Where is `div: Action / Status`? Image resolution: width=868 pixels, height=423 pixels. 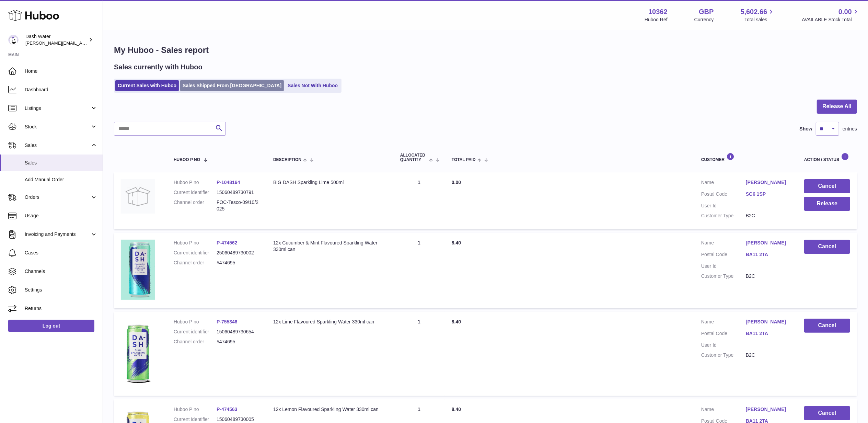 div: Action / Status is located at coordinates (827, 157).